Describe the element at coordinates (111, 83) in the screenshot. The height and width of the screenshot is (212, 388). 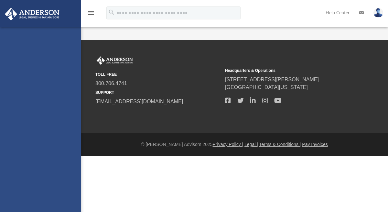
I see `a: 800.706.4741` at that location.